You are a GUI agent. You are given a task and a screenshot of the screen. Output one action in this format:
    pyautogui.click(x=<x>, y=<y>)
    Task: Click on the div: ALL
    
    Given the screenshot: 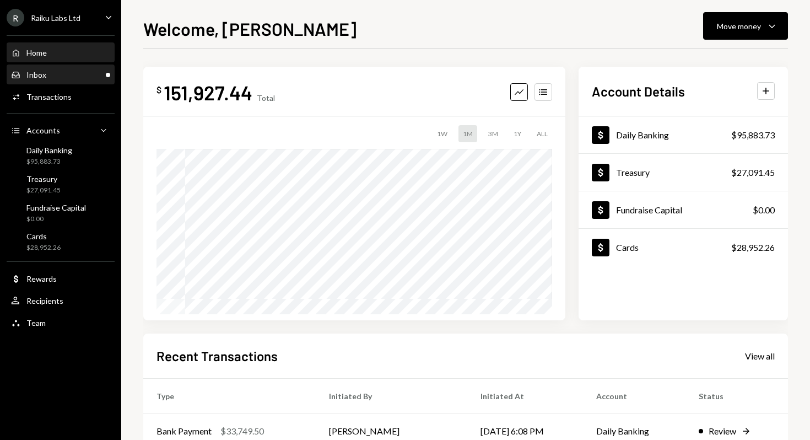 What is the action you would take?
    pyautogui.click(x=542, y=133)
    